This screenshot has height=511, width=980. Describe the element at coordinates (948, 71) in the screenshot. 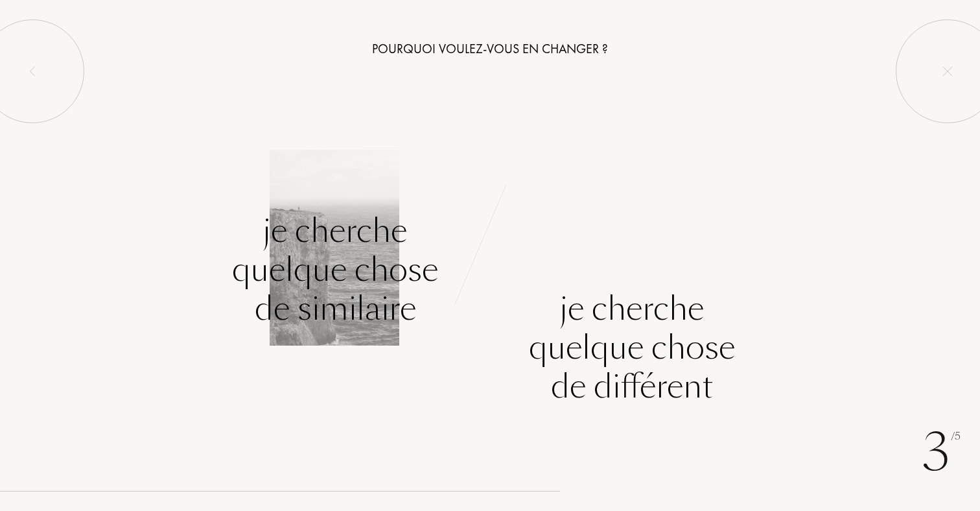

I see `img: quit_onboard.svg` at that location.